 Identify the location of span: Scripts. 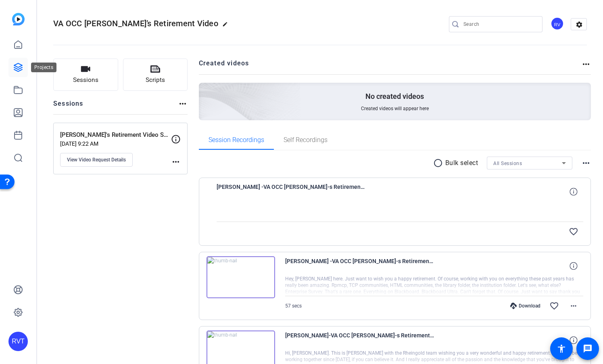
(155, 80).